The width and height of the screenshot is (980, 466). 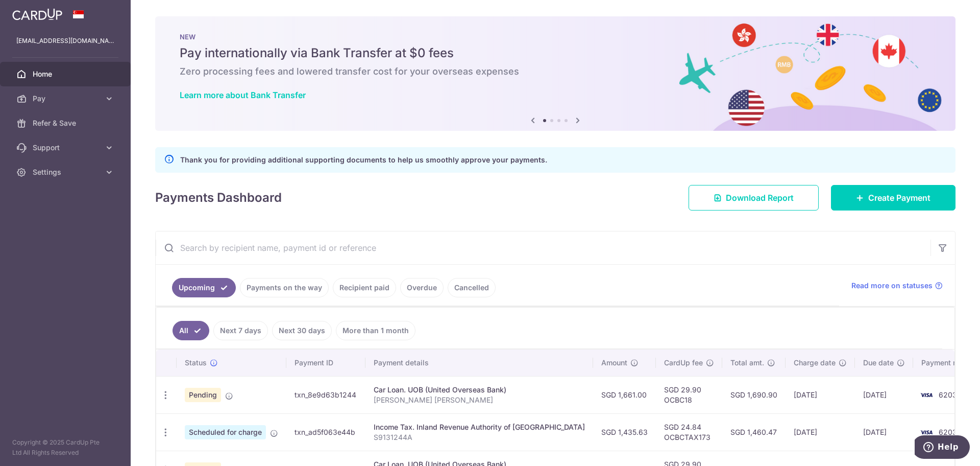 I want to click on a: Upcoming, so click(x=203, y=288).